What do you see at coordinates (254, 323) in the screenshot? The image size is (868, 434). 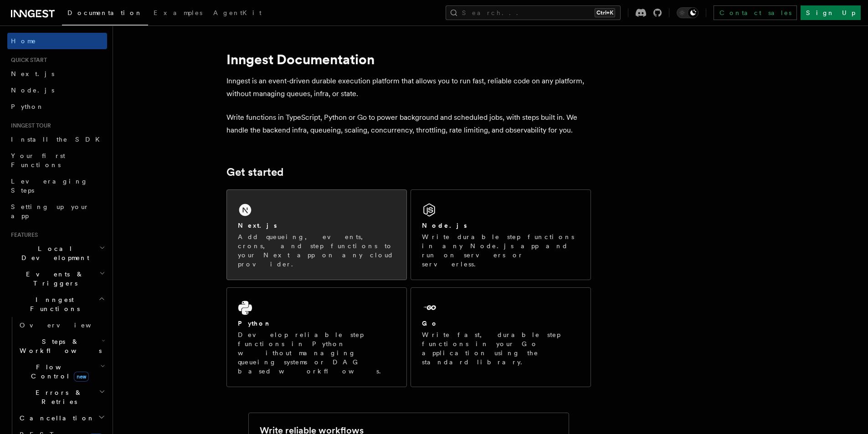 I see `h2: Python` at bounding box center [254, 323].